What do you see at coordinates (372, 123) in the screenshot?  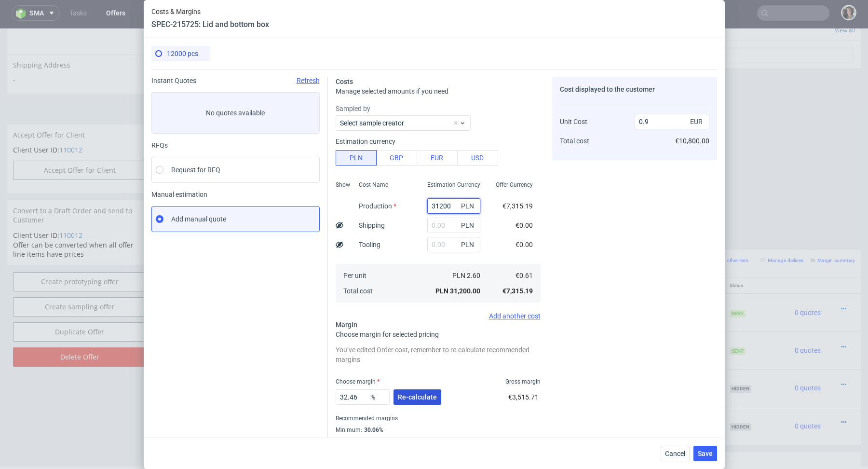 I see `label: Select sample creator` at bounding box center [372, 123].